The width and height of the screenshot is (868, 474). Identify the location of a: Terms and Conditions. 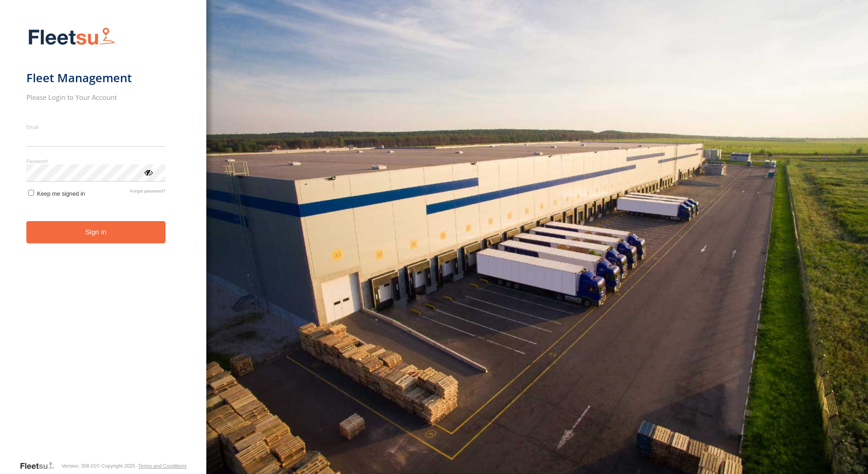
(162, 466).